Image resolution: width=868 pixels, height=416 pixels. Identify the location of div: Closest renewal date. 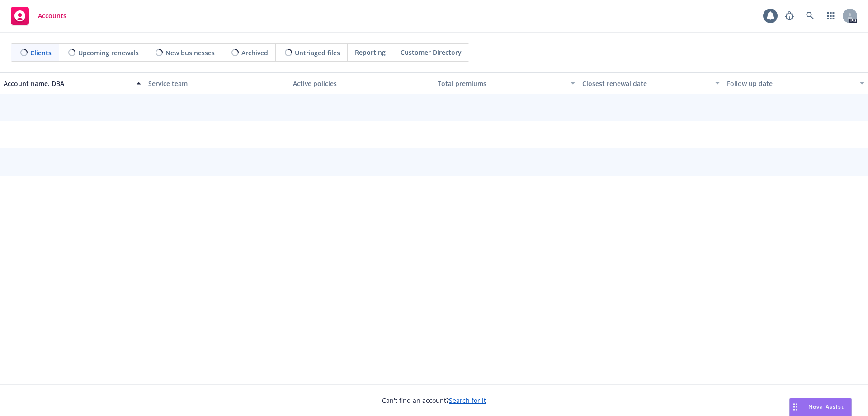
(646, 84).